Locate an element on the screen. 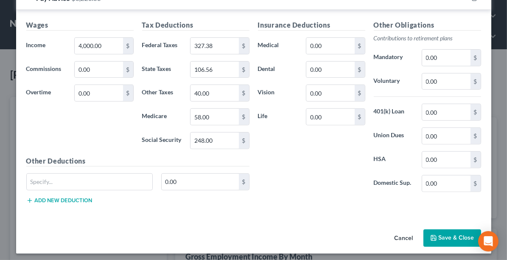 The image size is (507, 260). label: Medical is located at coordinates (278, 46).